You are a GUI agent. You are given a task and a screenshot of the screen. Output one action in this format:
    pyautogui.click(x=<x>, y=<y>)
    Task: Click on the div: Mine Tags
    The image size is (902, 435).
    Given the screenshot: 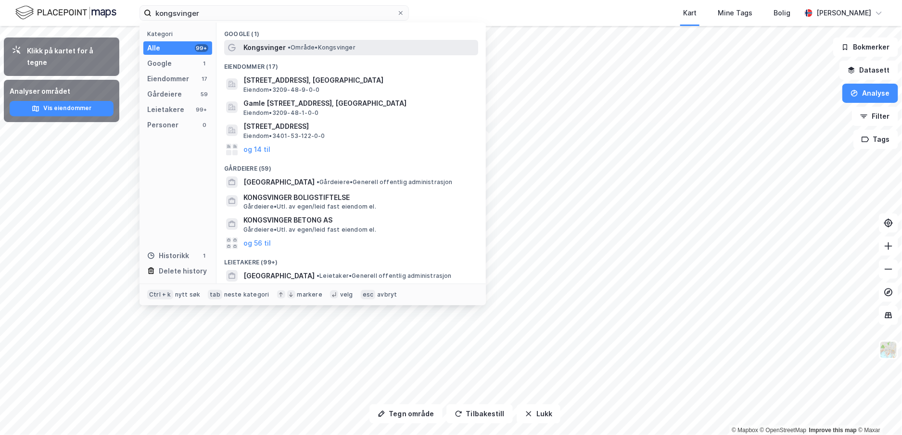 What is the action you would take?
    pyautogui.click(x=735, y=13)
    